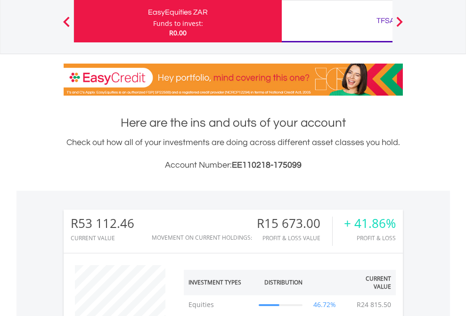  Describe the element at coordinates (374, 305) in the screenshot. I see `td: R24 815.50` at that location.